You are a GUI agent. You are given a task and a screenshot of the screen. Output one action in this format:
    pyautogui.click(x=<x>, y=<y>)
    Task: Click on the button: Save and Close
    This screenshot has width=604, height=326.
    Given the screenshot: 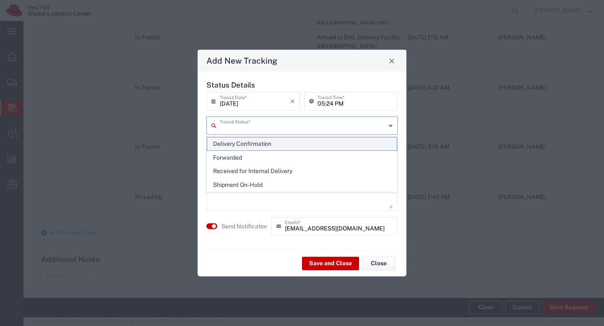 What is the action you would take?
    pyautogui.click(x=331, y=264)
    